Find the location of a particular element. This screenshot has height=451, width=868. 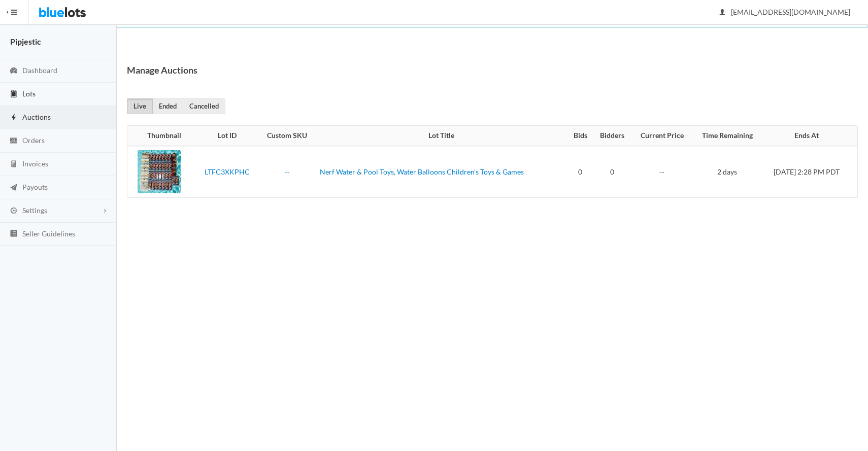

ion-icon: list box is located at coordinates (14, 234).